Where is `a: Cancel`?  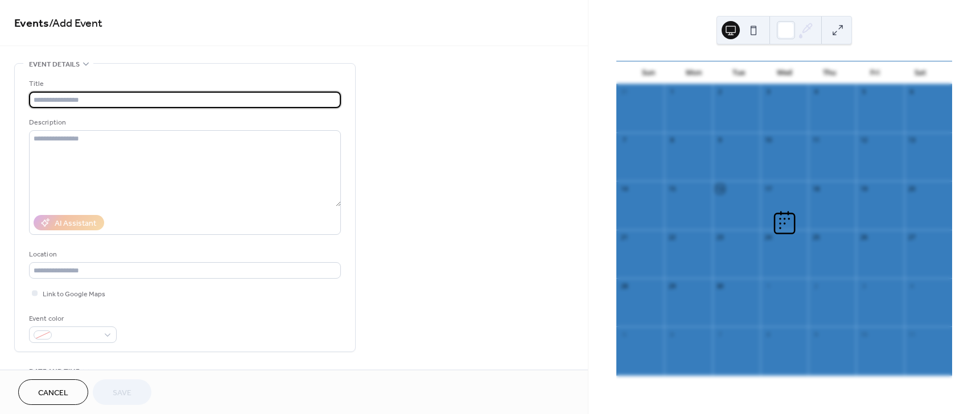 a: Cancel is located at coordinates (53, 392).